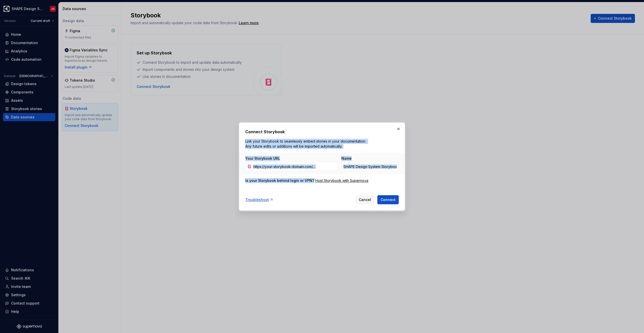 This screenshot has height=333, width=644. I want to click on div: Troubleshoot, so click(259, 200).